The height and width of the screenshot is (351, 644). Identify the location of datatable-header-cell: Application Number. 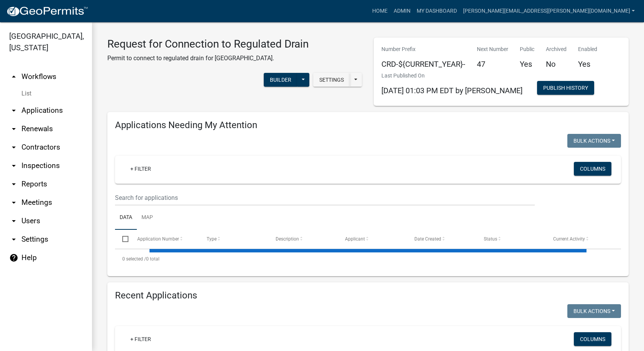
(164, 240).